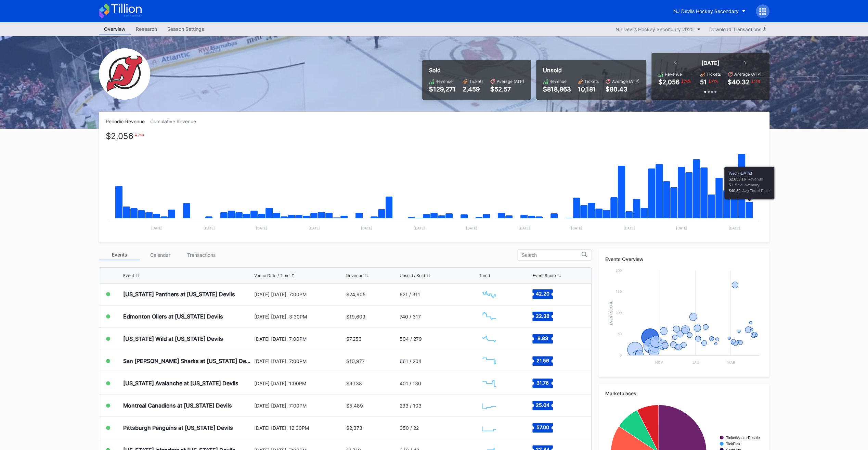 The height and width of the screenshot is (450, 868). What do you see at coordinates (410, 316) in the screenshot?
I see `div: 740 / 317` at bounding box center [410, 316].